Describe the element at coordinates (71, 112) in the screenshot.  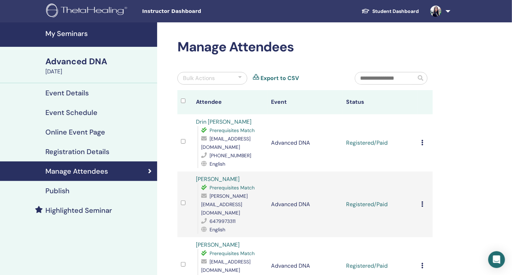
I see `h4: Event Schedule` at that location.